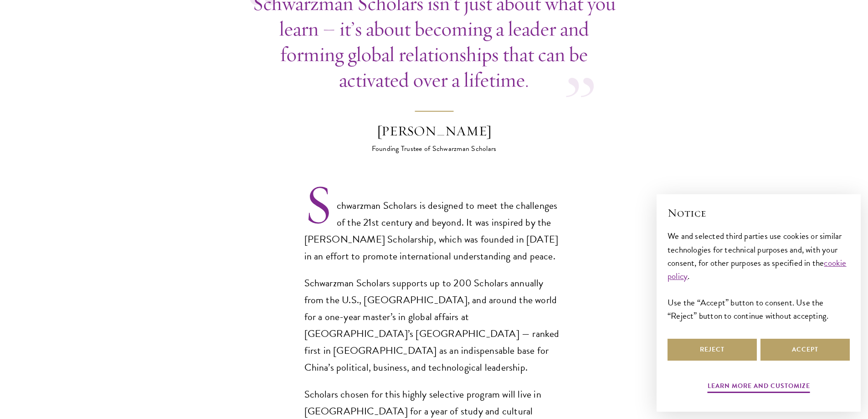 This screenshot has height=419, width=868. Describe the element at coordinates (757, 269) in the screenshot. I see `a: cookie policy` at that location.